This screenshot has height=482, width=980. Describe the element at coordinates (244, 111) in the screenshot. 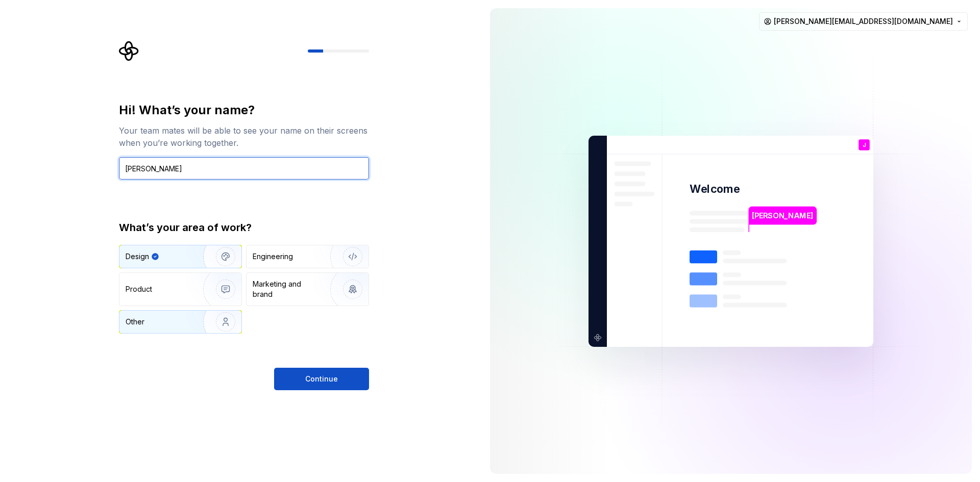

I see `div: Hi! What’s your name?` at that location.